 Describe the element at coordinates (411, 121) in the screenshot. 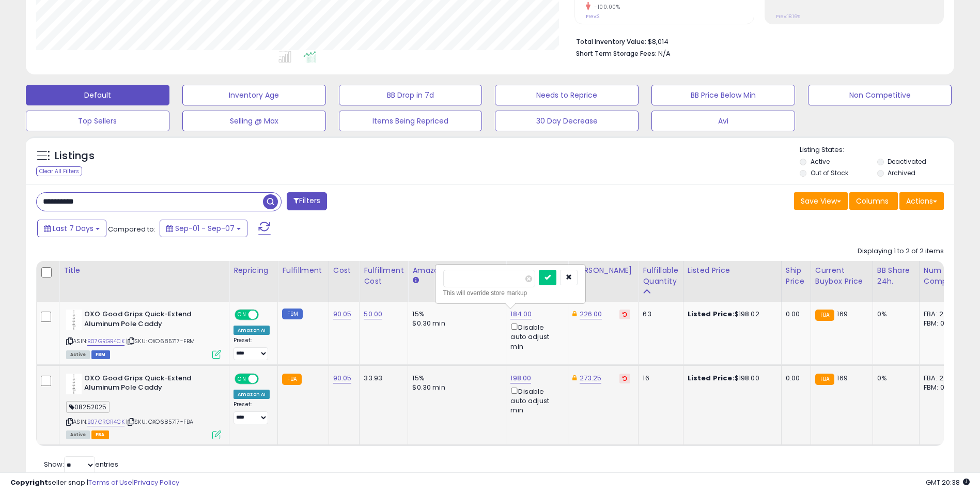

I see `button: Items Being Repriced` at that location.